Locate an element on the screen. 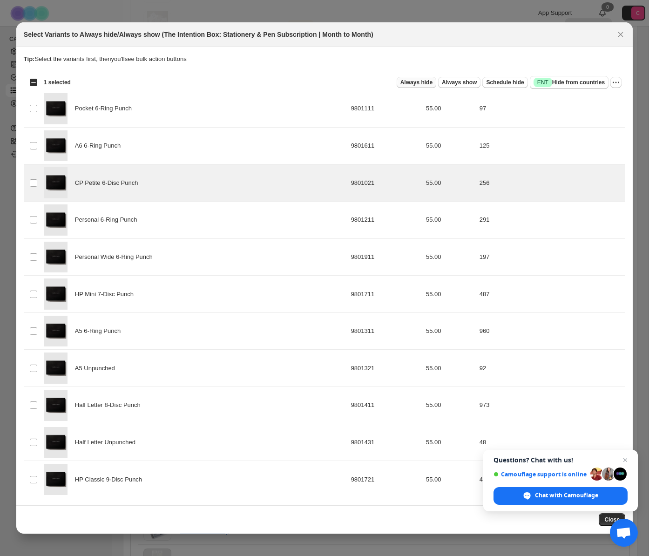 The height and width of the screenshot is (556, 649). td: 9801311 is located at coordinates (385, 331).